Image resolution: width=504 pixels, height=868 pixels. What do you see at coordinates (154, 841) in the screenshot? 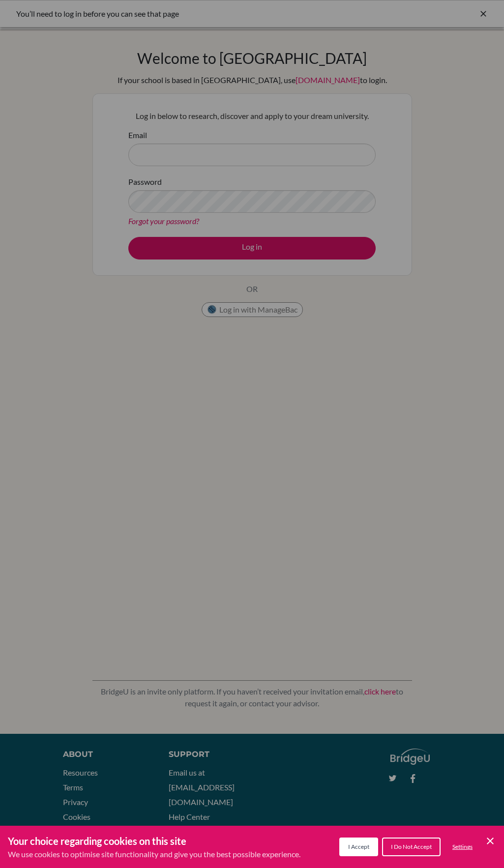
I see `h3: Your choice regarding cookies on this site` at bounding box center [154, 841].